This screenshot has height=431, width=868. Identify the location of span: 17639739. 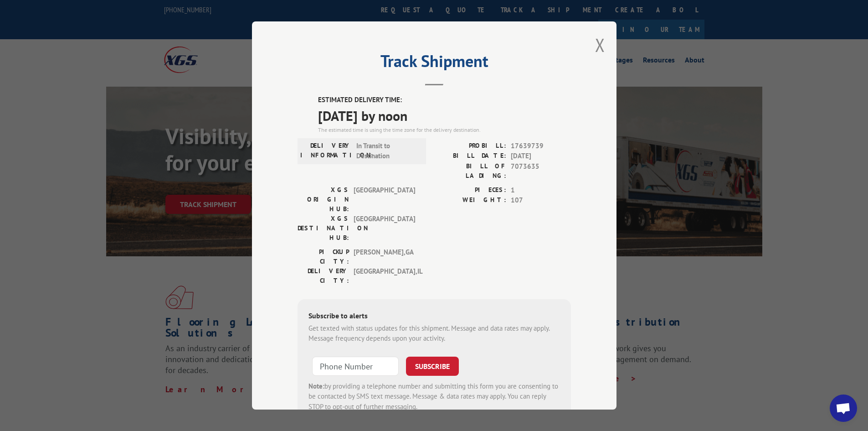
(541, 146).